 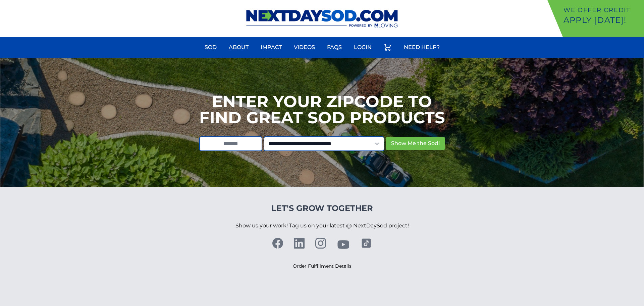 What do you see at coordinates (211, 48) in the screenshot?
I see `a: Sod` at bounding box center [211, 48].